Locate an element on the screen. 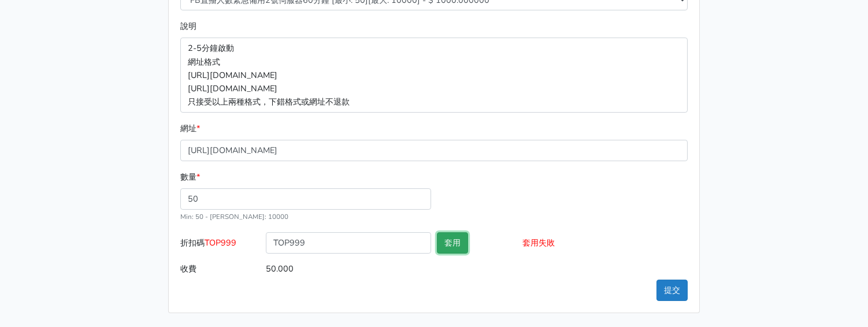  label: 說明 is located at coordinates (189, 26).